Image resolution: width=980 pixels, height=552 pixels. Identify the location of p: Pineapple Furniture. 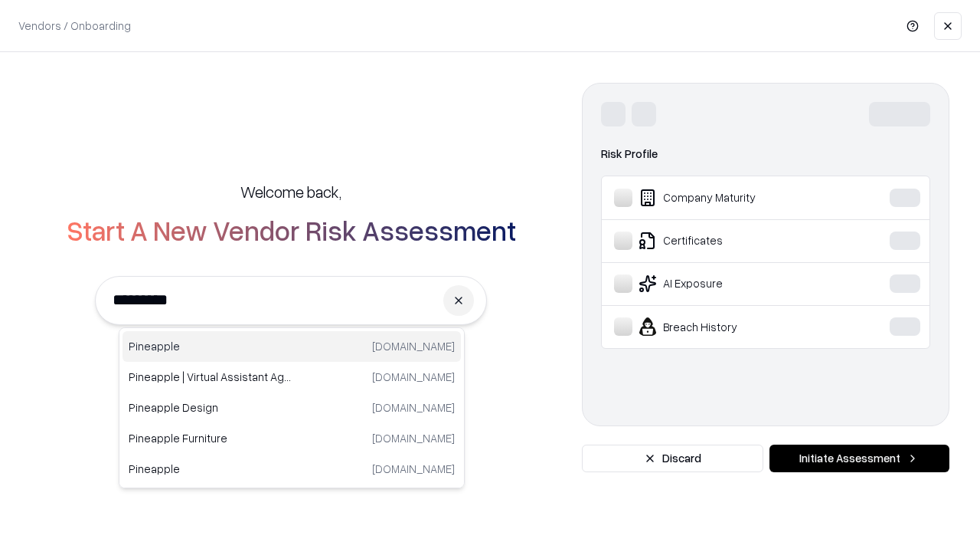
(210, 438).